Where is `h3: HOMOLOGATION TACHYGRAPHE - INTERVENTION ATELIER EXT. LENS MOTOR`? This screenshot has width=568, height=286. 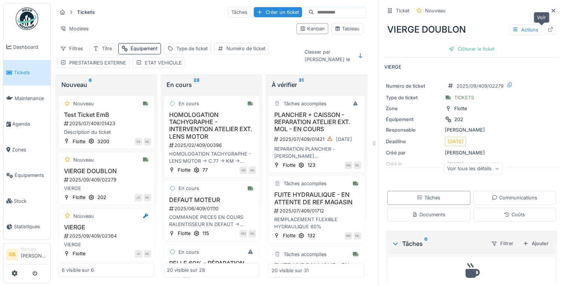
h3: HOMOLOGATION TACHYGRAPHE - INTERVENTION ATELIER EXT. LENS MOTOR is located at coordinates (212, 125).